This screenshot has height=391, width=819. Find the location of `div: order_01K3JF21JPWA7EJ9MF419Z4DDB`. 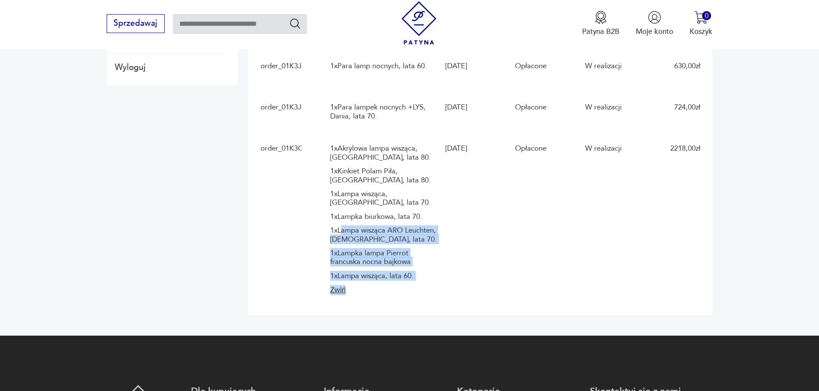

div: order_01K3JF21JPWA7EJ9MF419Z4DDB is located at coordinates (281, 116).